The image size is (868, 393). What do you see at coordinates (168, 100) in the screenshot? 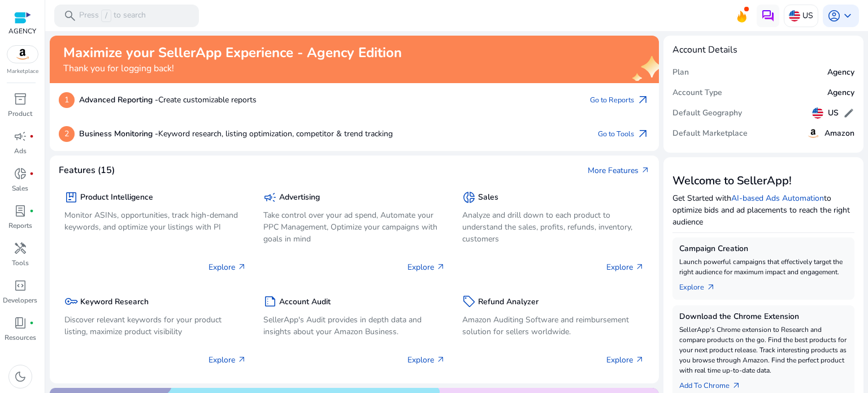
I see `p: Create customizable reports` at bounding box center [168, 100].